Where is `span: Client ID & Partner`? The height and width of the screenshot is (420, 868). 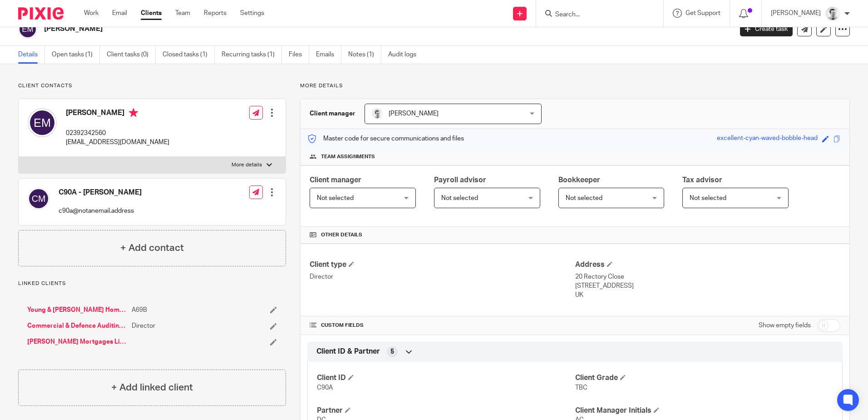 span: Client ID & Partner is located at coordinates (348, 351).